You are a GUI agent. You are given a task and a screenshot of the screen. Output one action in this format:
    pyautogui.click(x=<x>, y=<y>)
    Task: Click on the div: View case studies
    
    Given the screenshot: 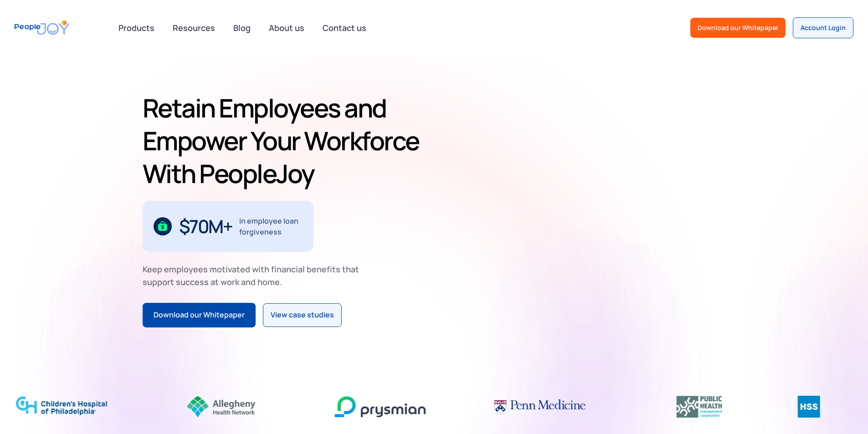 What is the action you would take?
    pyautogui.click(x=302, y=315)
    